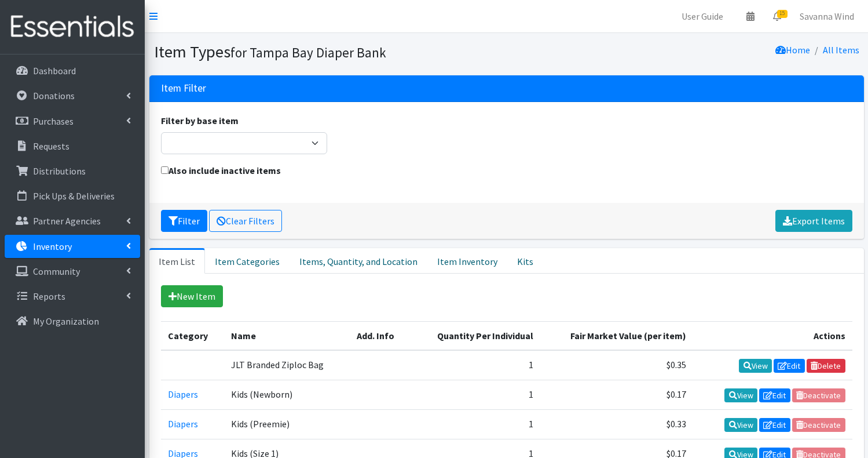 The width and height of the screenshot is (868, 458). What do you see at coordinates (617, 394) in the screenshot?
I see `td: $0.17` at bounding box center [617, 394].